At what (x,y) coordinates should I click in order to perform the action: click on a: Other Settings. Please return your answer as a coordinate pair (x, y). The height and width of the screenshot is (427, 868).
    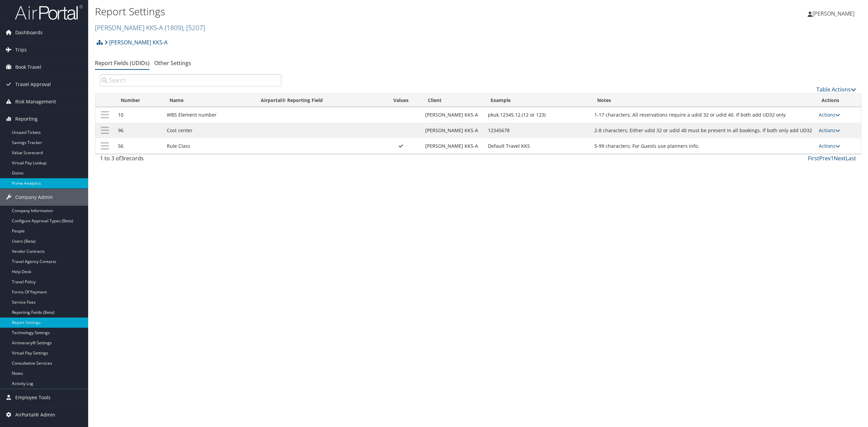
    Looking at the image, I should click on (172, 63).